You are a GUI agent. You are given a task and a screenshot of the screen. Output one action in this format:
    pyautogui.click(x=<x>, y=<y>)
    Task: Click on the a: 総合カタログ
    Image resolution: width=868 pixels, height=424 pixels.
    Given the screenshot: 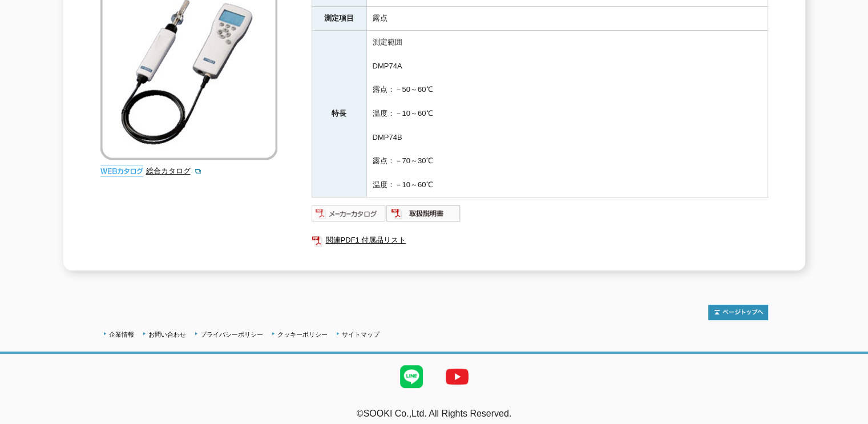 What is the action you would take?
    pyautogui.click(x=174, y=171)
    